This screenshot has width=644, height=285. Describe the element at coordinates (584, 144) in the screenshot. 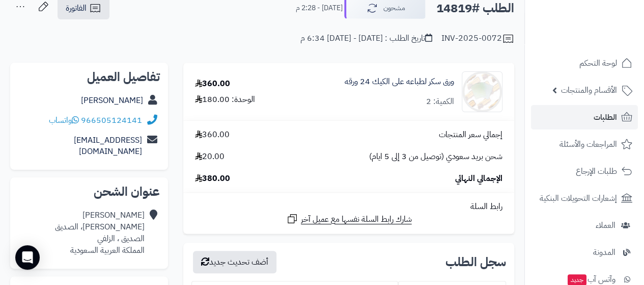

I see `a: المراجعات والأسئلة` at that location.